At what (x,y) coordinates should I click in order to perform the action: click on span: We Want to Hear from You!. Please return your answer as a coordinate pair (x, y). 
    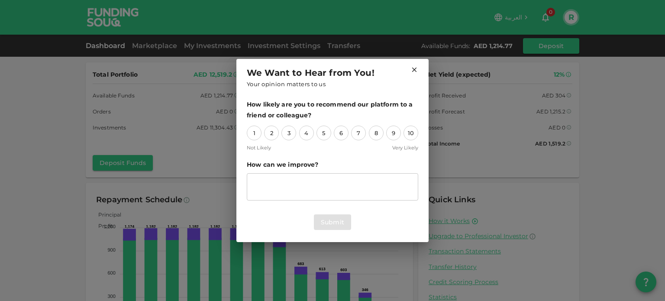
    Looking at the image, I should click on (310, 73).